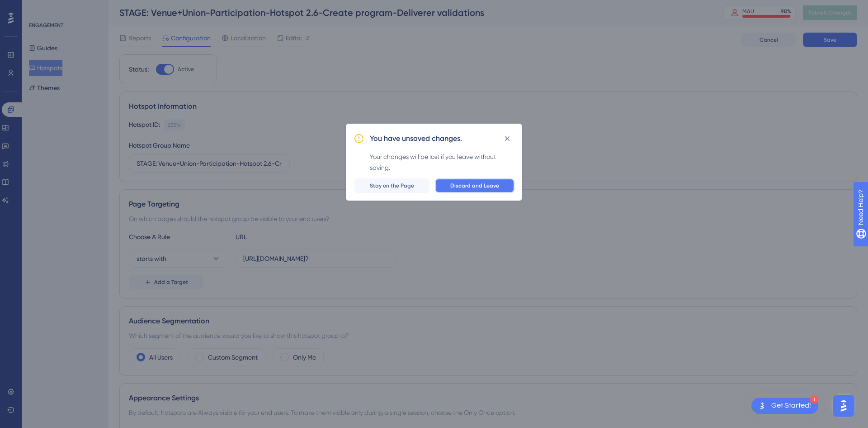  I want to click on span: Stay on the Page, so click(392, 185).